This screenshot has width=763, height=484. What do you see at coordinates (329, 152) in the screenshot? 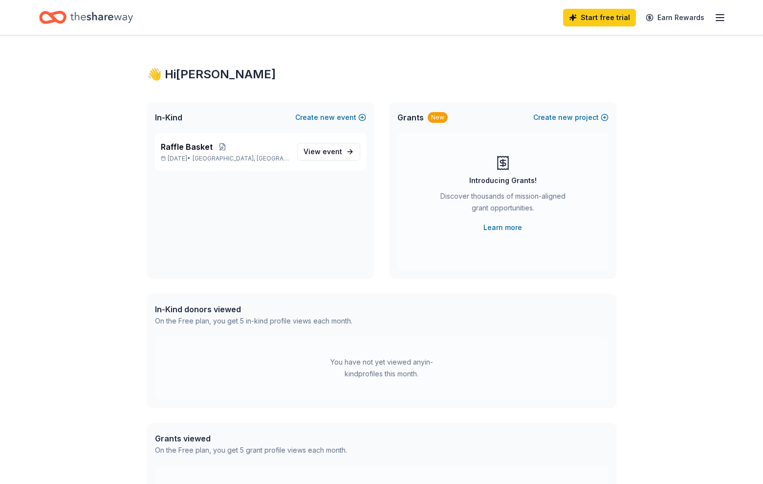
I see `a: View event` at bounding box center [329, 152].